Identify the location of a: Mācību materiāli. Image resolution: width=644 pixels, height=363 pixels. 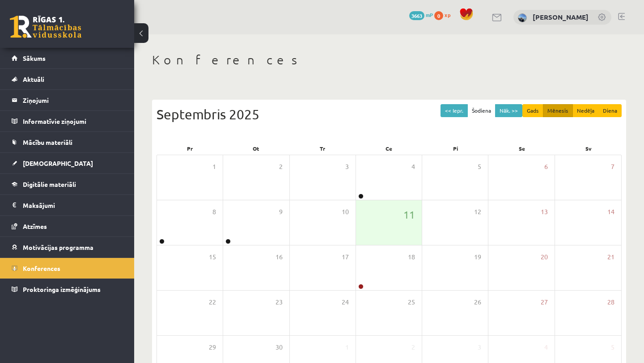
(67, 142).